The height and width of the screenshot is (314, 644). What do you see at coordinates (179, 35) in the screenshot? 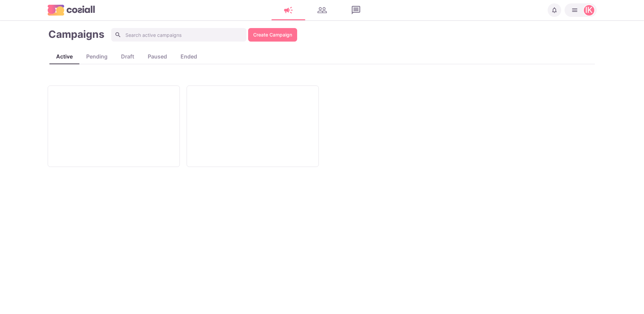
I see `input: Search active campaigns` at bounding box center [179, 35].